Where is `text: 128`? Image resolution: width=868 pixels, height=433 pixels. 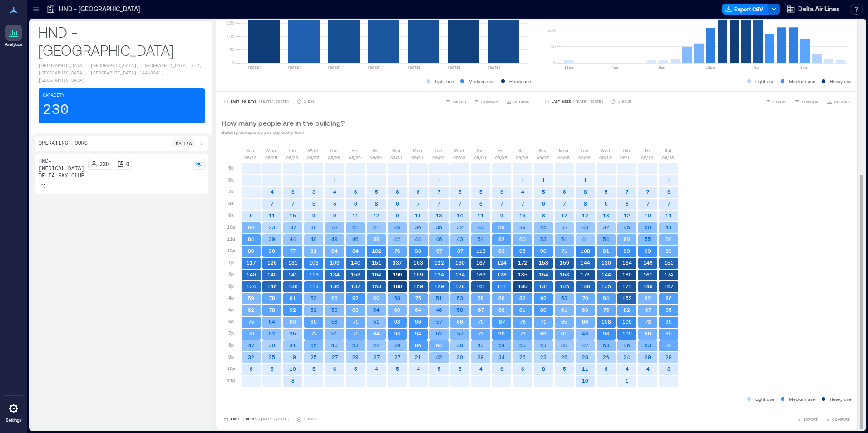
text: 128 is located at coordinates (502, 274).